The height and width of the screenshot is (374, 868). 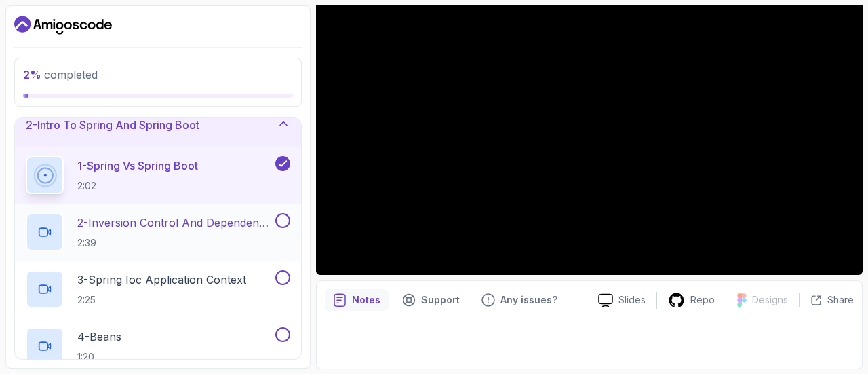 I want to click on p: Slides, so click(x=632, y=300).